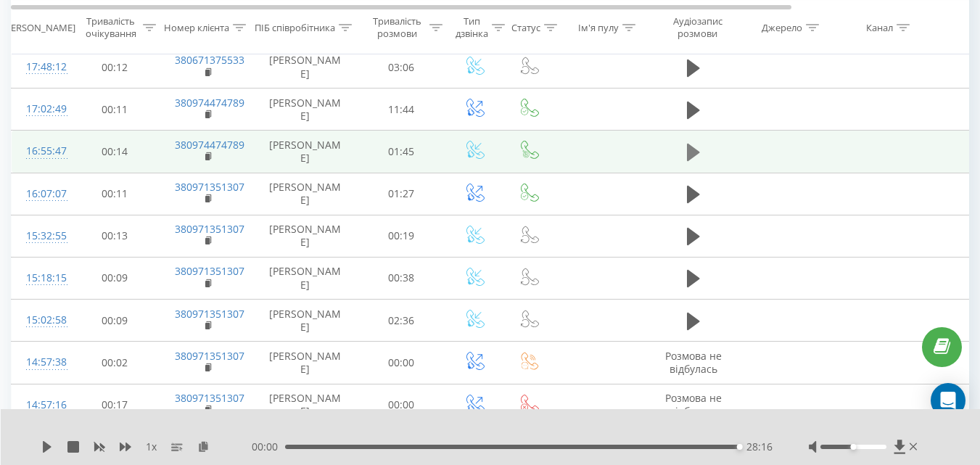  What do you see at coordinates (401, 236) in the screenshot?
I see `td: 00:19` at bounding box center [401, 236].